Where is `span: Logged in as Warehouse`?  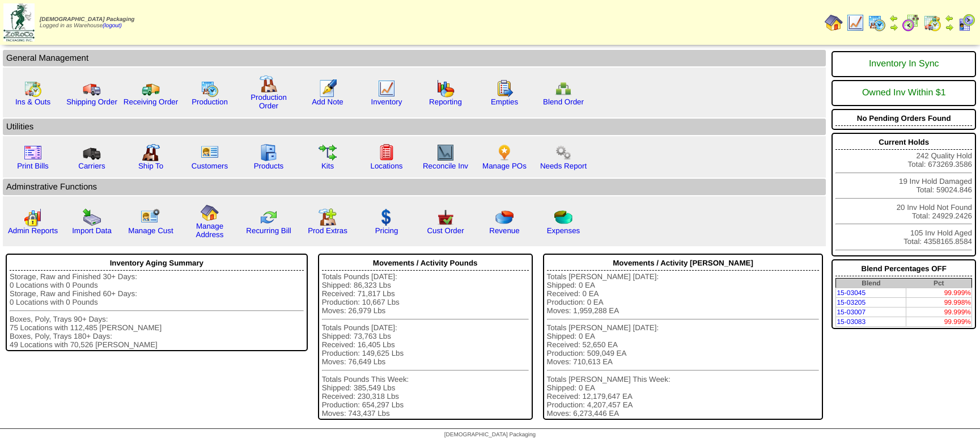 span: Logged in as Warehouse is located at coordinates (87, 23).